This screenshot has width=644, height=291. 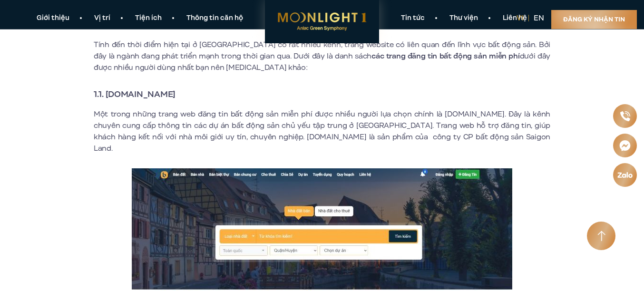 I want to click on img: Zalo icon, so click(x=625, y=175).